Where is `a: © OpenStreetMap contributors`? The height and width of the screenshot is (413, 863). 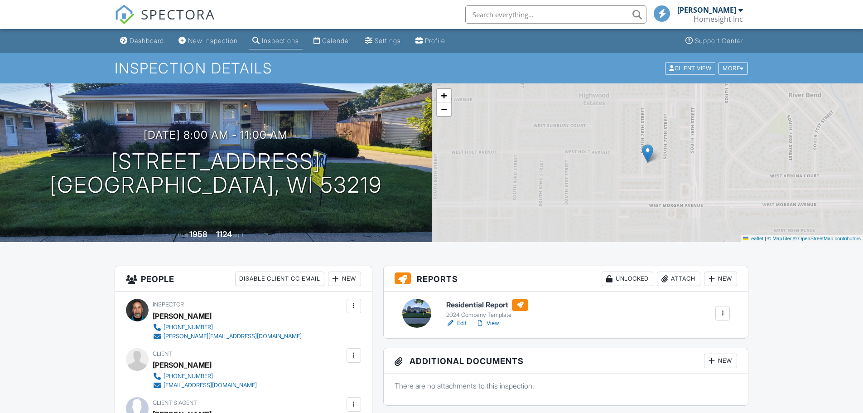
a: © OpenStreetMap contributors is located at coordinates (827, 238).